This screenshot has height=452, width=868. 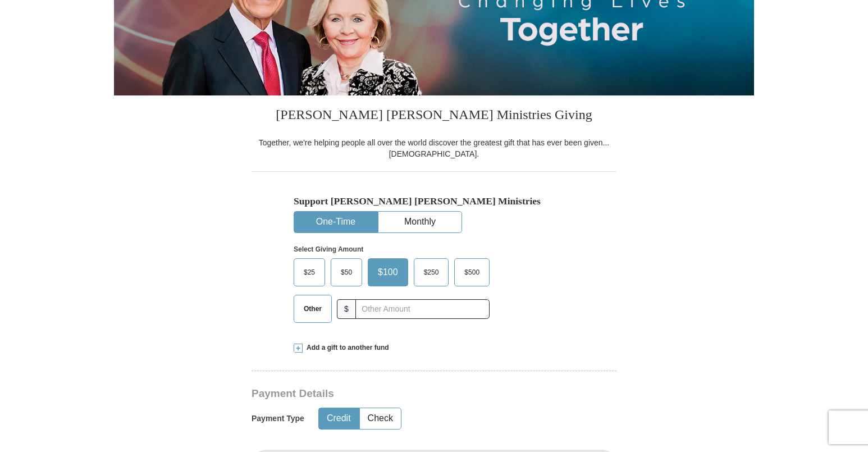 I want to click on span: Add a gift to another fund, so click(x=346, y=348).